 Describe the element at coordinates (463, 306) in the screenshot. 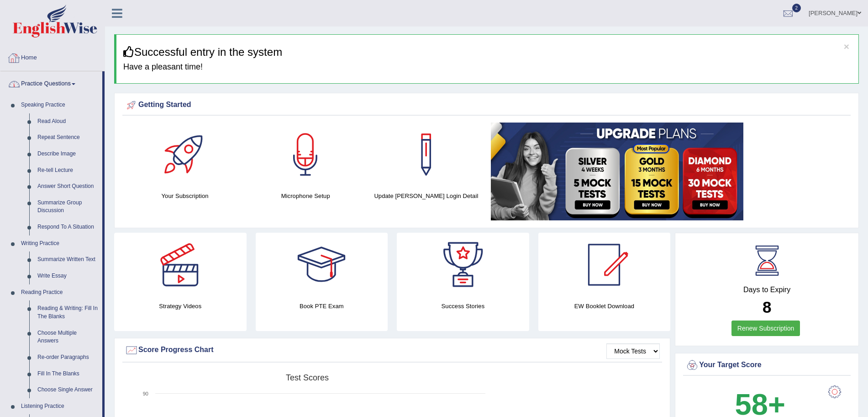

I see `h4: Success Stories` at that location.